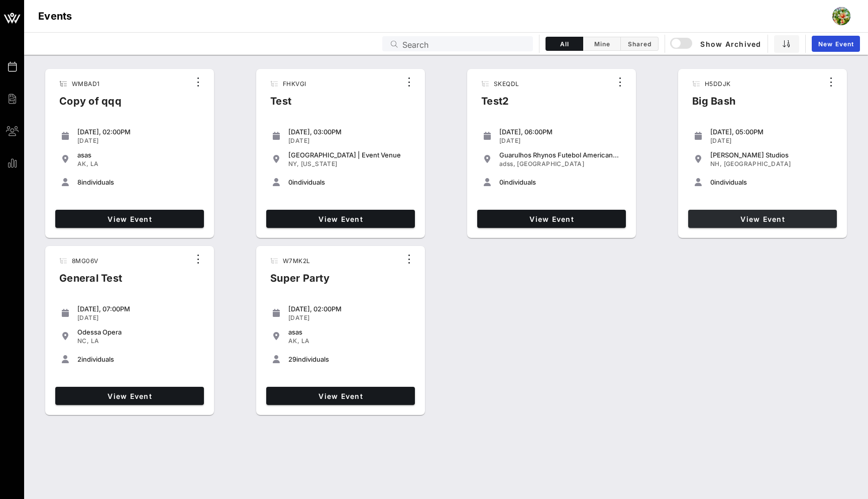 This screenshot has height=499, width=868. What do you see at coordinates (292, 359) in the screenshot?
I see `span: 29` at bounding box center [292, 359].